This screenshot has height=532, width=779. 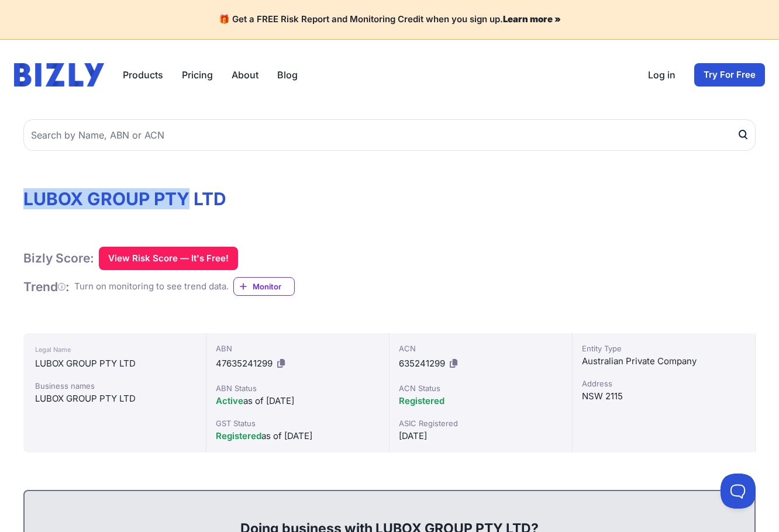 What do you see at coordinates (46, 287) in the screenshot?
I see `h1: Trend :` at bounding box center [46, 287].